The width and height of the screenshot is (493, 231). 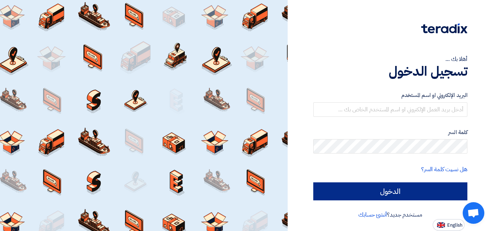 What do you see at coordinates (372, 215) in the screenshot?
I see `a: أنشئ حسابك` at bounding box center [372, 215].